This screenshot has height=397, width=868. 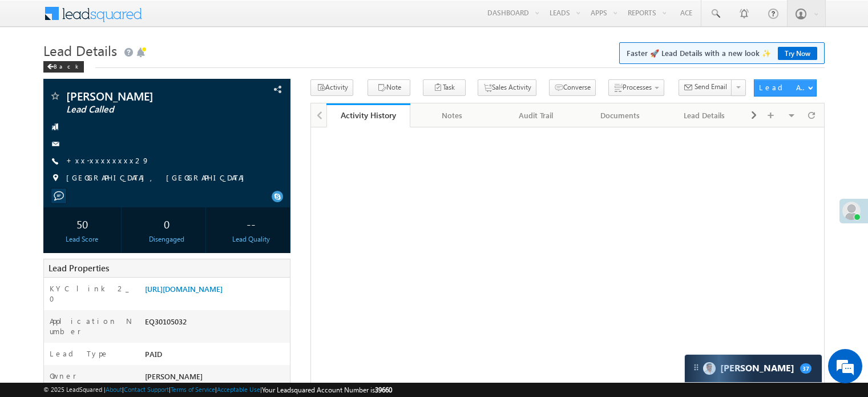 I want to click on a: Documents, so click(x=621, y=115).